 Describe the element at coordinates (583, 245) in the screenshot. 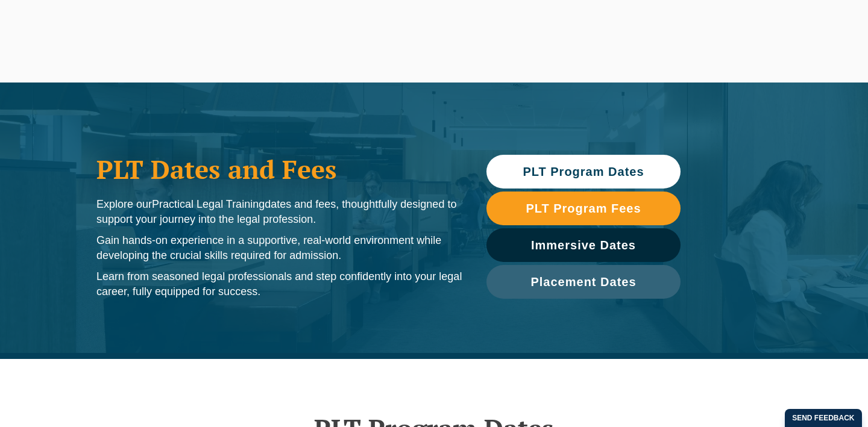

I see `a: Immersive Dates` at that location.